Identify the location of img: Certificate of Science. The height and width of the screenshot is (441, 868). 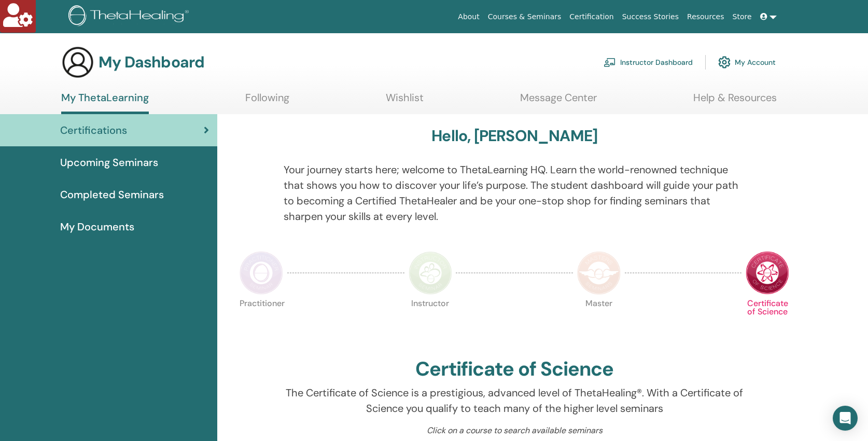
(767, 273).